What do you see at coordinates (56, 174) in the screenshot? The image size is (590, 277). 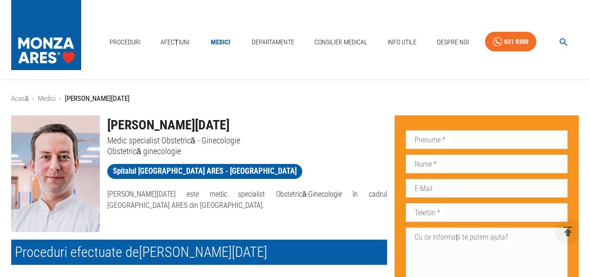 I see `img: Dr. Radu Ignat` at bounding box center [56, 174].